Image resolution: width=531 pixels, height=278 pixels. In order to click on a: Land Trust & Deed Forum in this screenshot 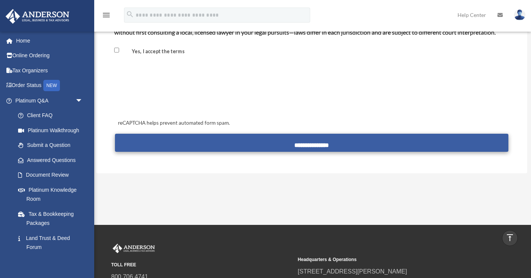, I will do `click(52, 243)`.